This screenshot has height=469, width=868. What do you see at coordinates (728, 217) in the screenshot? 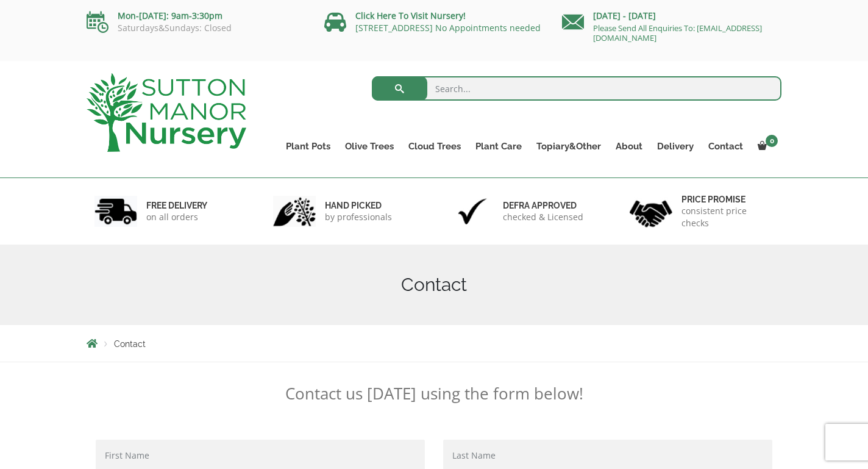
I see `p: consistent price checks` at bounding box center [728, 217].